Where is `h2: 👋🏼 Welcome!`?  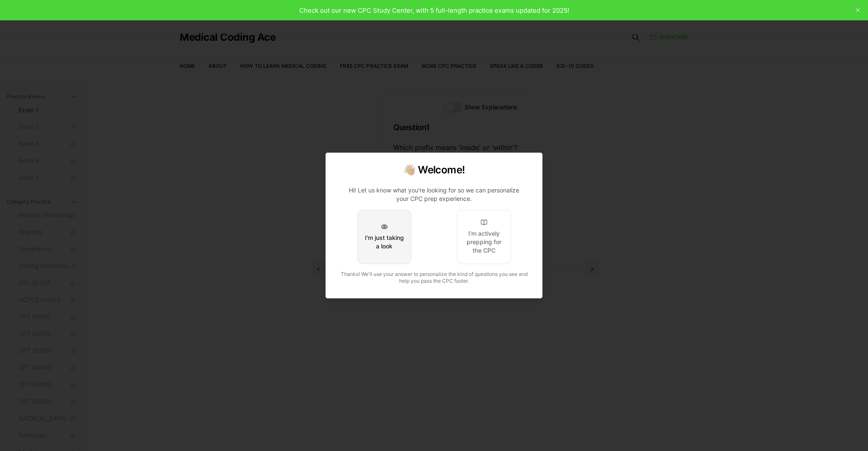 h2: 👋🏼 Welcome! is located at coordinates (434, 170).